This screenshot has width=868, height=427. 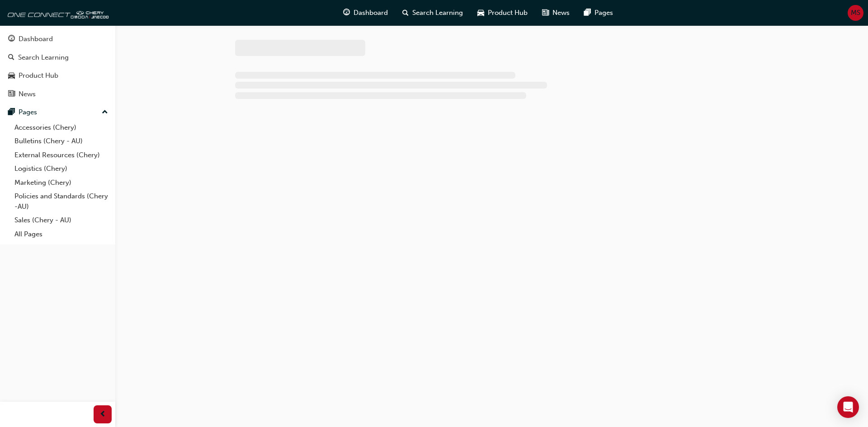 I want to click on a: news-iconNews, so click(x=556, y=13).